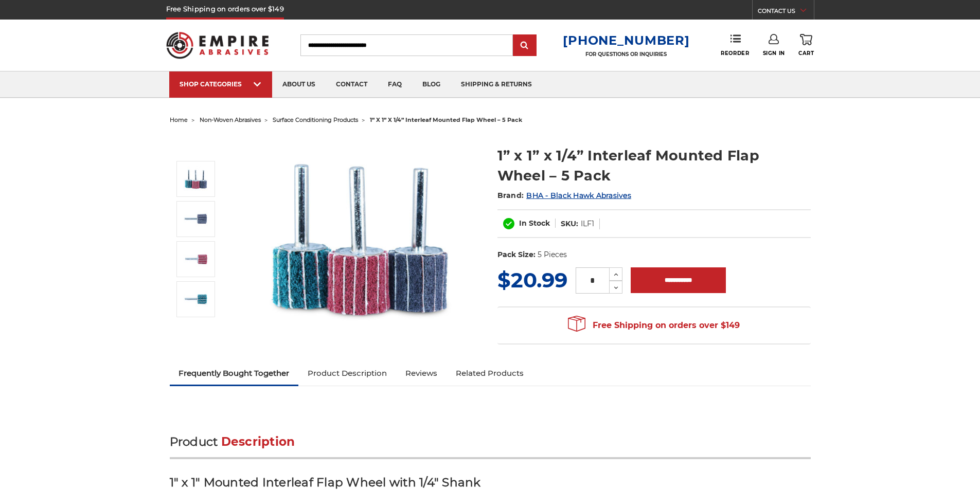 The image size is (980, 490). Describe the element at coordinates (217, 45) in the screenshot. I see `img: Empire Abrasives` at that location.